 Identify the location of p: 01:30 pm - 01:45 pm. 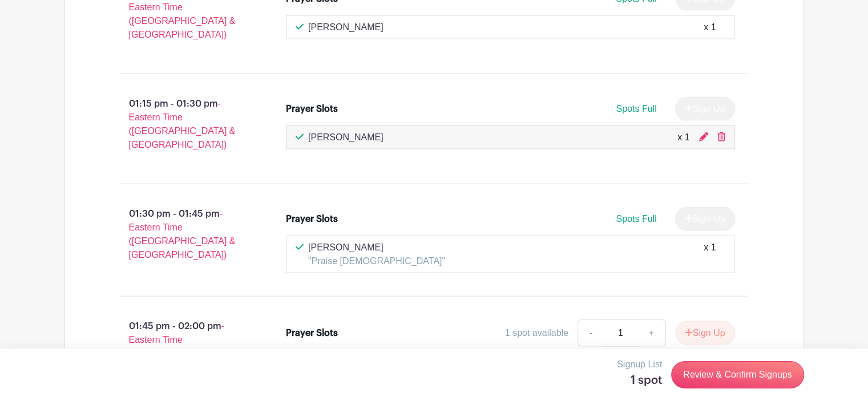
(185, 234).